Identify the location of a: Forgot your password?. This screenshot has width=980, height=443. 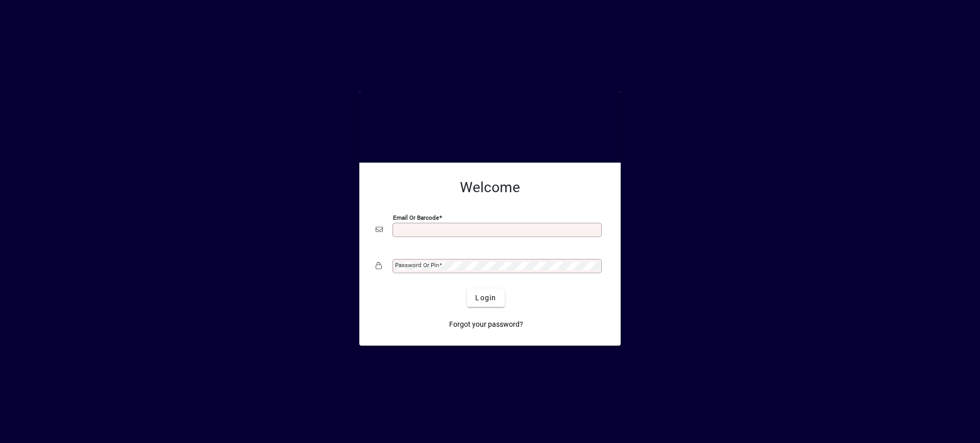
(485, 324).